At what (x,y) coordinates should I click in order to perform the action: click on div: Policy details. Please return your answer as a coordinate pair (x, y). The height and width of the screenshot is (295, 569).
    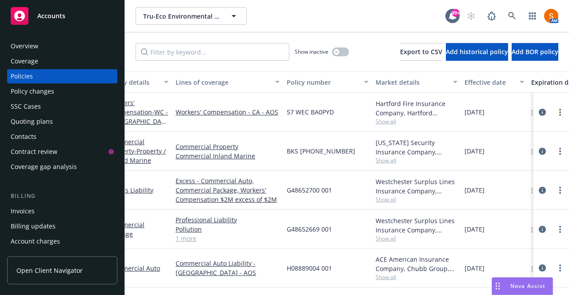
    Looking at the image, I should click on (134, 82).